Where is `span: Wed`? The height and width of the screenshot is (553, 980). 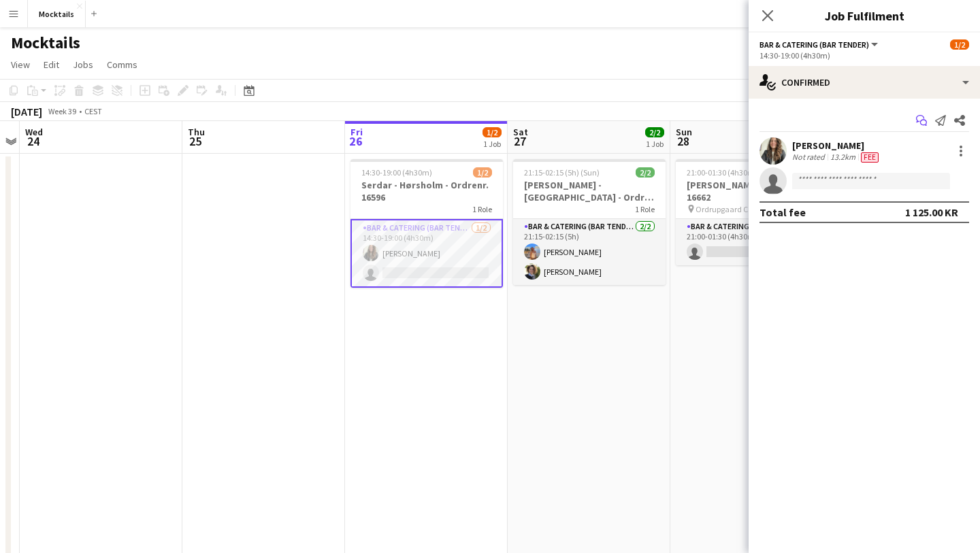
span: Wed is located at coordinates (34, 132).